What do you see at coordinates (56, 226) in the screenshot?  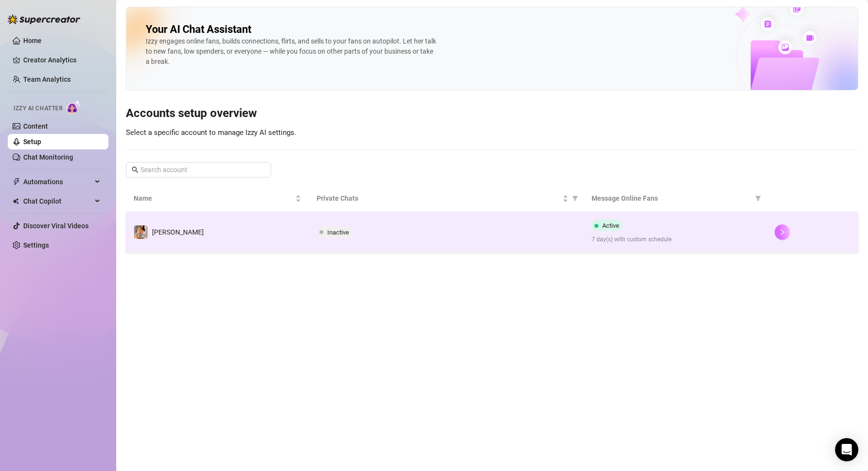 I see `a: Discover Viral Videos` at bounding box center [56, 226].